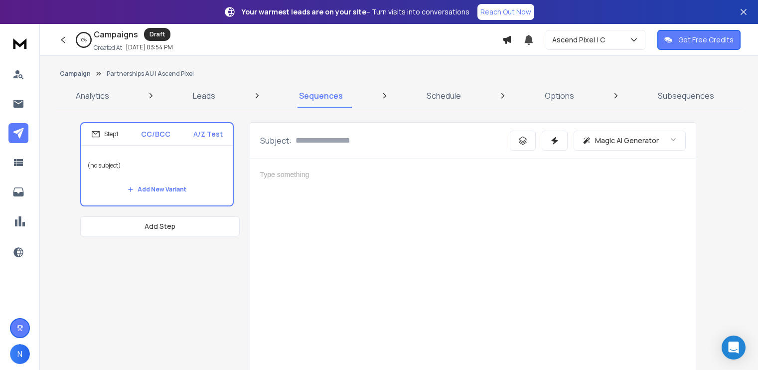 This screenshot has width=758, height=370. I want to click on p: Ascend Pixel | C, so click(581, 40).